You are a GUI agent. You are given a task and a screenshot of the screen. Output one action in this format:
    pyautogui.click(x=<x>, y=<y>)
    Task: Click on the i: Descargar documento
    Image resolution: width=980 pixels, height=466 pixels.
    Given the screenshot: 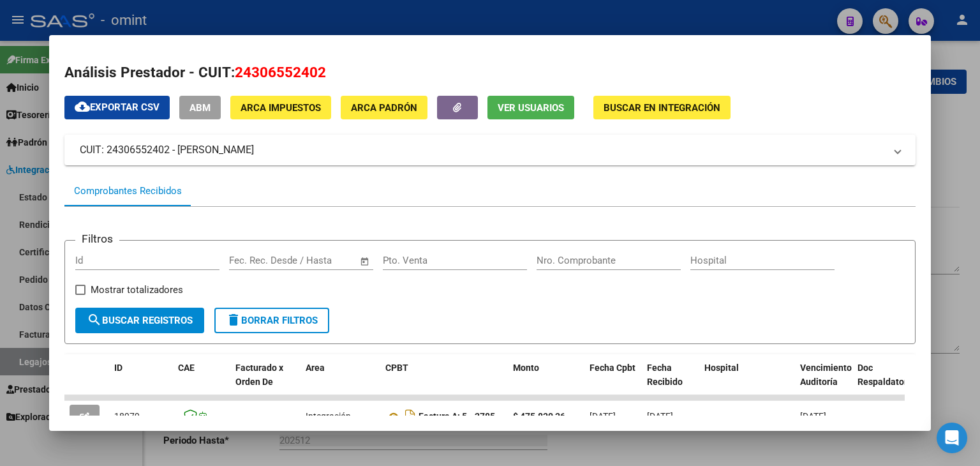 What is the action you would take?
    pyautogui.click(x=411, y=416)
    